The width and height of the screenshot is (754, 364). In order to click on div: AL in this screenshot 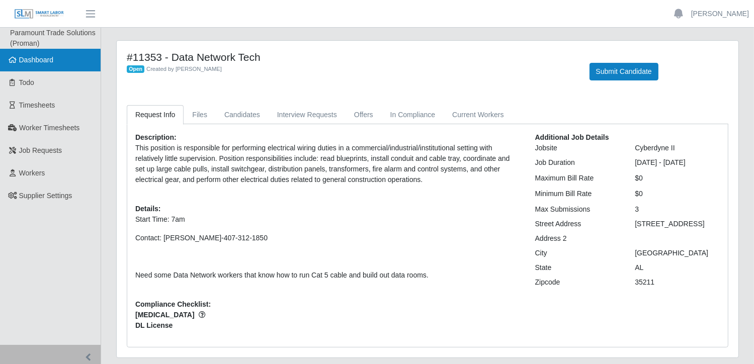, I will do `click(677, 268)`.